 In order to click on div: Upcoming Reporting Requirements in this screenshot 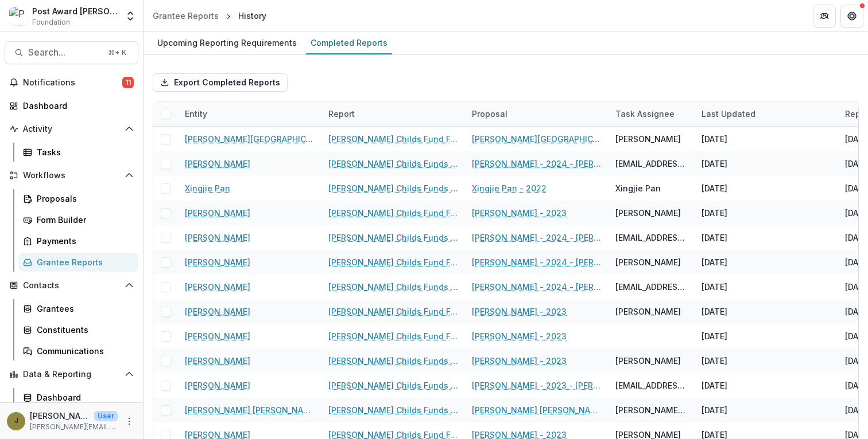, I will do `click(227, 43)`.